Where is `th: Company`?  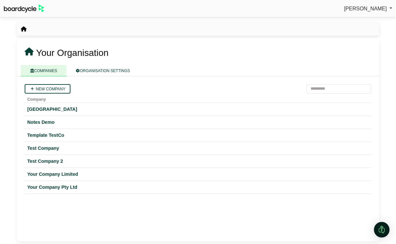
th: Company is located at coordinates (198, 98).